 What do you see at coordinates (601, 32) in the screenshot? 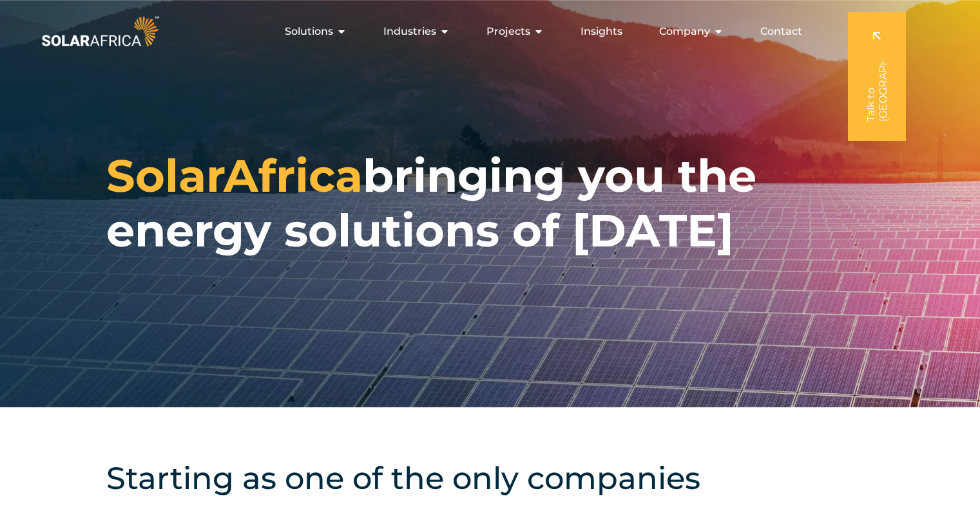
I see `span: Insights` at bounding box center [601, 32].